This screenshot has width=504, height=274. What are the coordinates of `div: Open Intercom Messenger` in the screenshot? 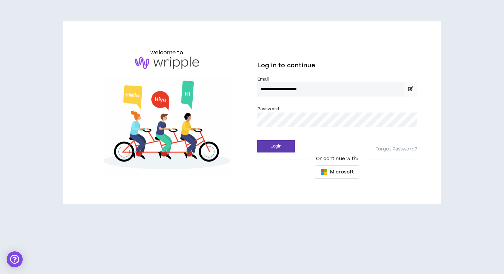 It's located at (15, 260).